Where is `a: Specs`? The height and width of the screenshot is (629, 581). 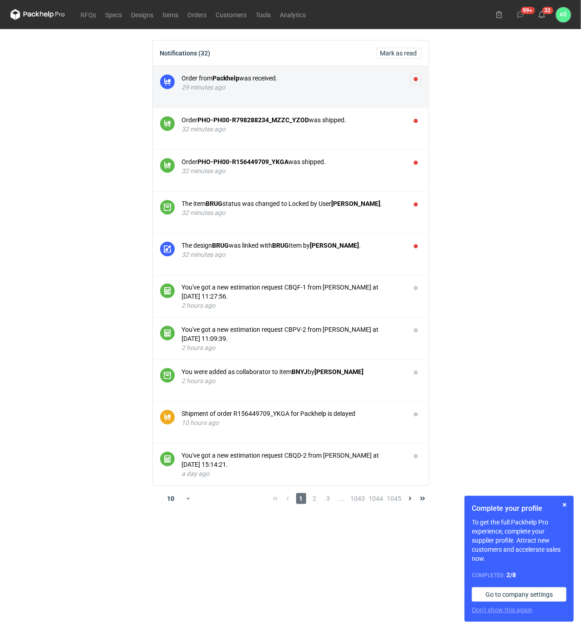 a: Specs is located at coordinates (114, 15).